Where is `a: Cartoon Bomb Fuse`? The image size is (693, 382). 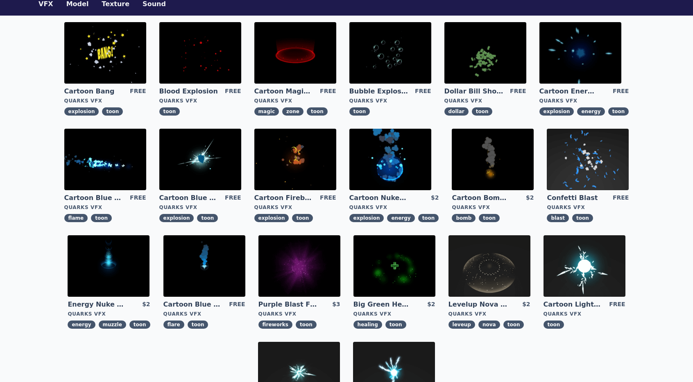 a: Cartoon Bomb Fuse is located at coordinates (481, 198).